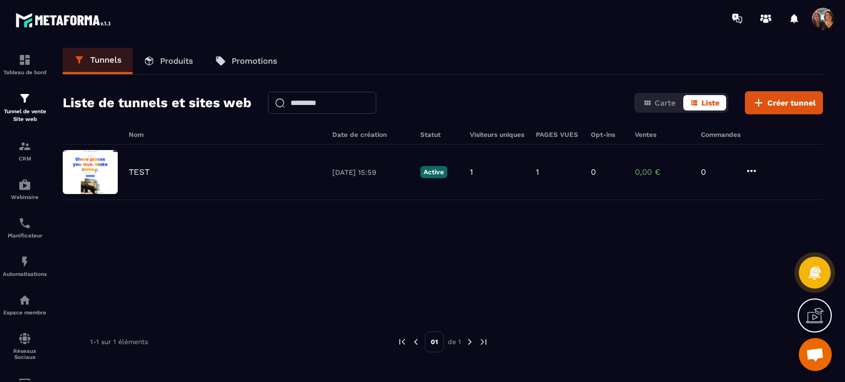  Describe the element at coordinates (25, 189) in the screenshot. I see `a: automationsautomationsWebinaire` at that location.